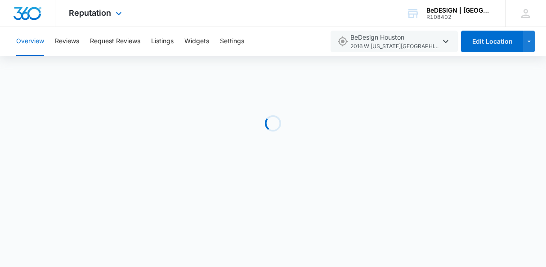 This screenshot has height=267, width=546. I want to click on div: account name, so click(459, 10).